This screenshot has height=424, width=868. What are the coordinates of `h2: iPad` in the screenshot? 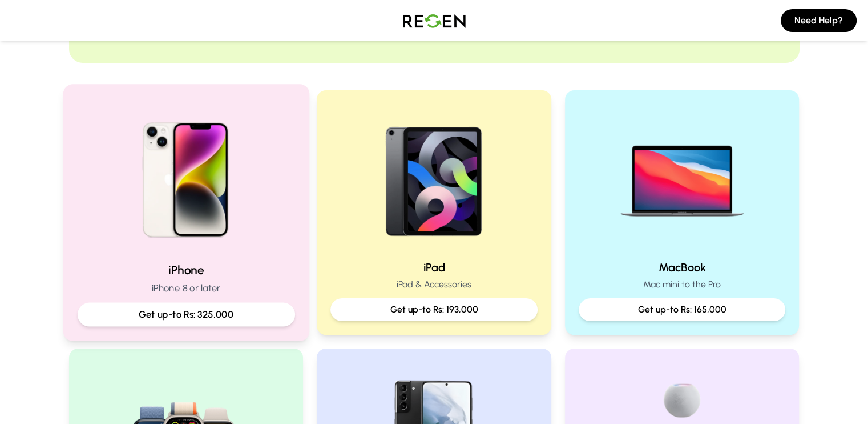 It's located at (434, 268).